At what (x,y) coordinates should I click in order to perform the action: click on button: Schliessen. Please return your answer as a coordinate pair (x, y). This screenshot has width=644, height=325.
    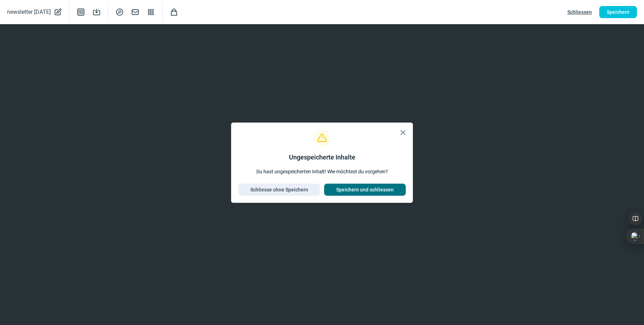
    Looking at the image, I should click on (579, 12).